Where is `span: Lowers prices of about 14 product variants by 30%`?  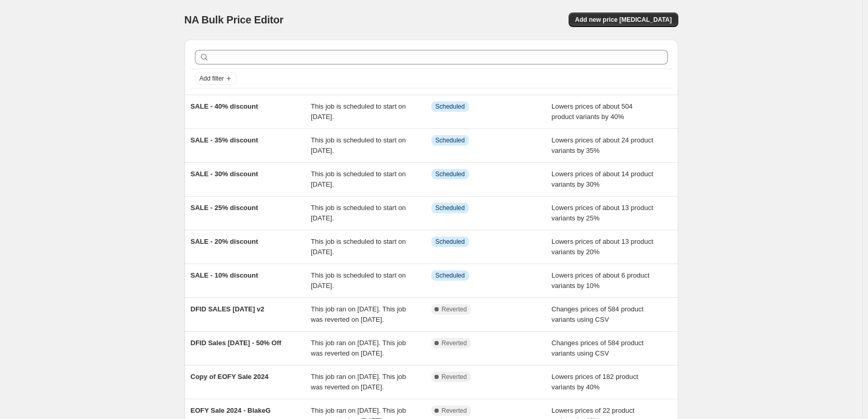
span: Lowers prices of about 14 product variants by 30% is located at coordinates (602, 179).